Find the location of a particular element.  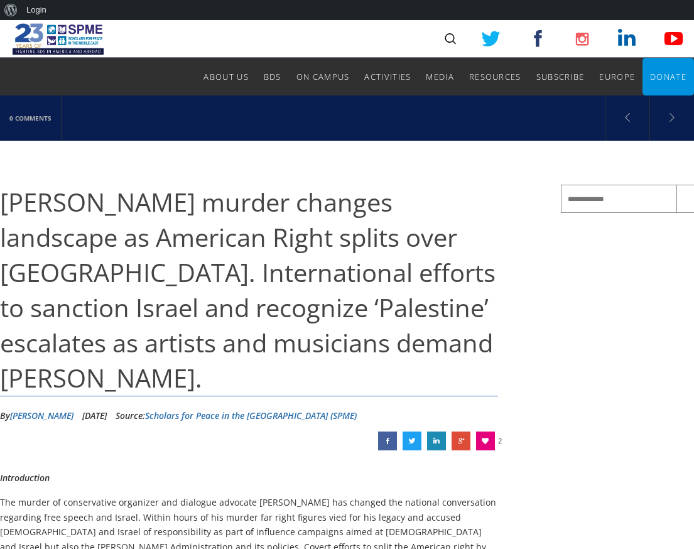

span: Europe is located at coordinates (616, 77).